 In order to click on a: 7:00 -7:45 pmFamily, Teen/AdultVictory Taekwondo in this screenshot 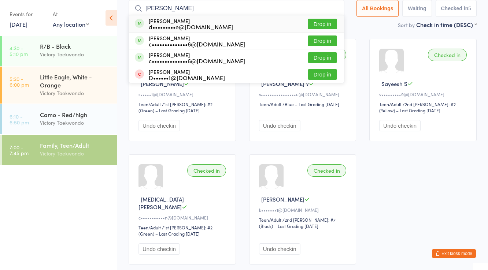, I will do `click(59, 150)`.